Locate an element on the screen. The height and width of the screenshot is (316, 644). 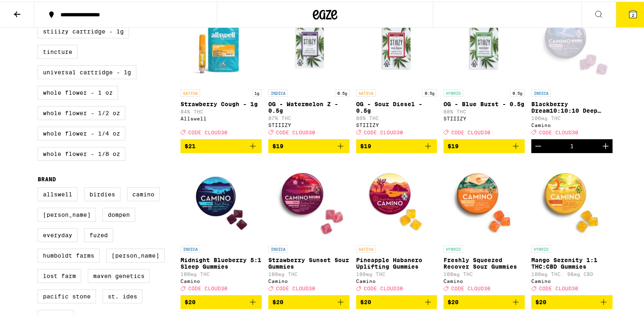
label: Whole Flower - 1/4 oz is located at coordinates (81, 132).